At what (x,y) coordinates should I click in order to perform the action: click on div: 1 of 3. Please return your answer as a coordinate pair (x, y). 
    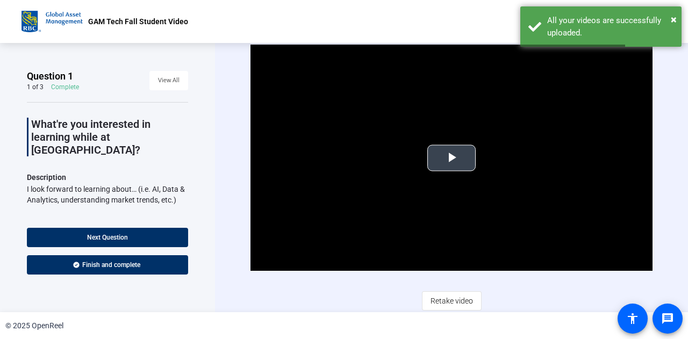
    Looking at the image, I should click on (35, 87).